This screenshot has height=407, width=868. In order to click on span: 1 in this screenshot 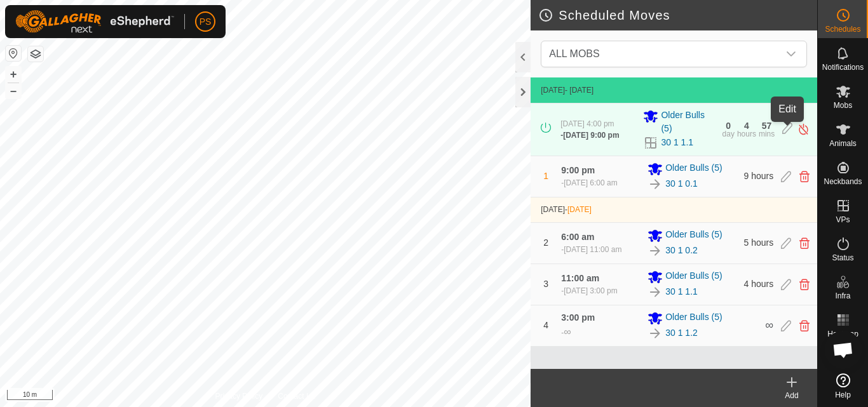, I will do `click(545, 176)`.